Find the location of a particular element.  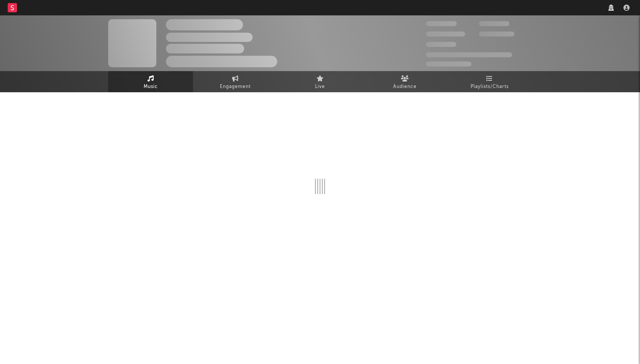

span: Engagement is located at coordinates (235, 87).